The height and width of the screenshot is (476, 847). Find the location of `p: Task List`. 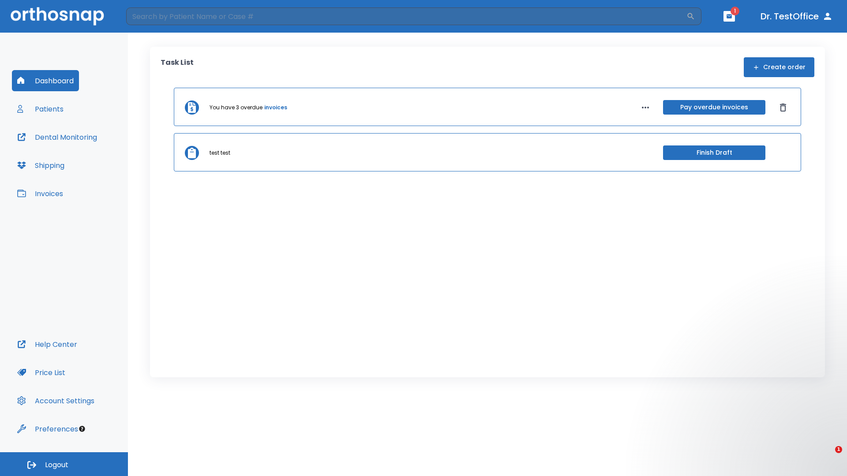

p: Task List is located at coordinates (177, 67).